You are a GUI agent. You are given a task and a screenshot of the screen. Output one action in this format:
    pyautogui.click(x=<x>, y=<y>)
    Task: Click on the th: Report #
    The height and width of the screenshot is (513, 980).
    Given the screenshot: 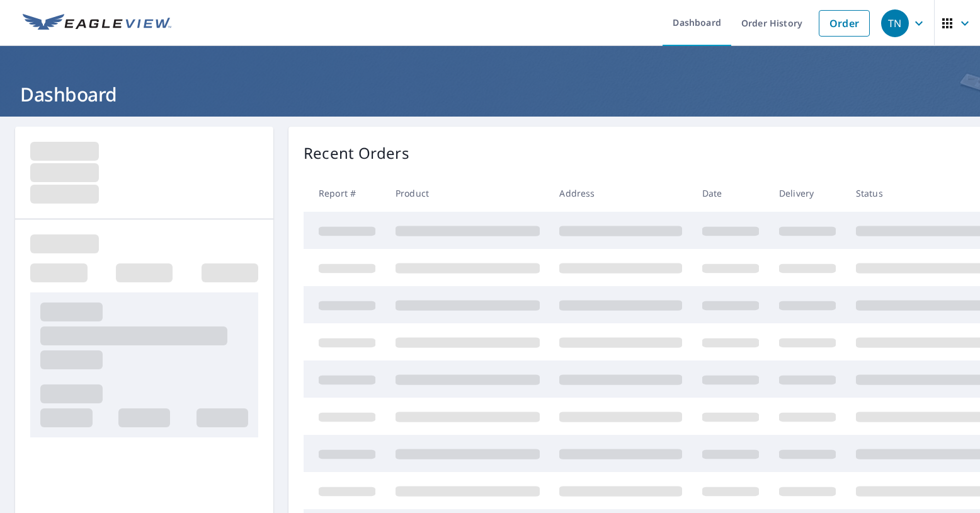 What is the action you would take?
    pyautogui.click(x=344, y=193)
    